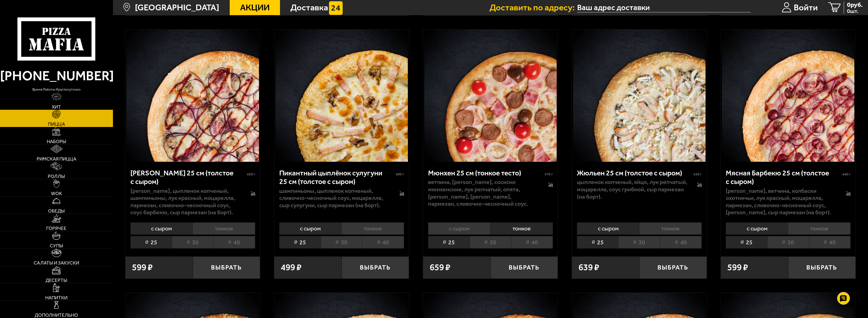  I want to click on span: 370 г, so click(548, 174).